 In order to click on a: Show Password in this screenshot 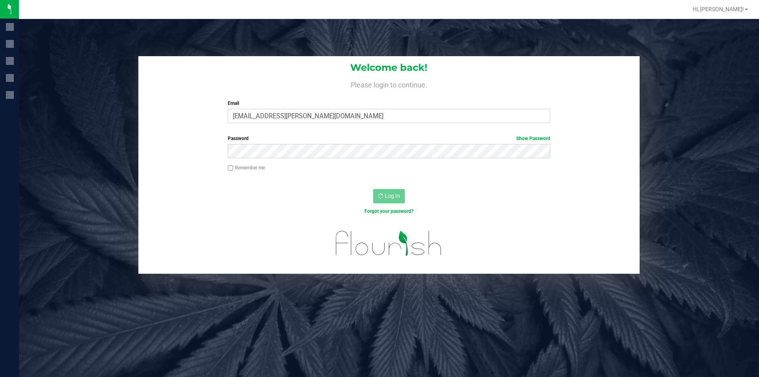, I will do `click(533, 138)`.